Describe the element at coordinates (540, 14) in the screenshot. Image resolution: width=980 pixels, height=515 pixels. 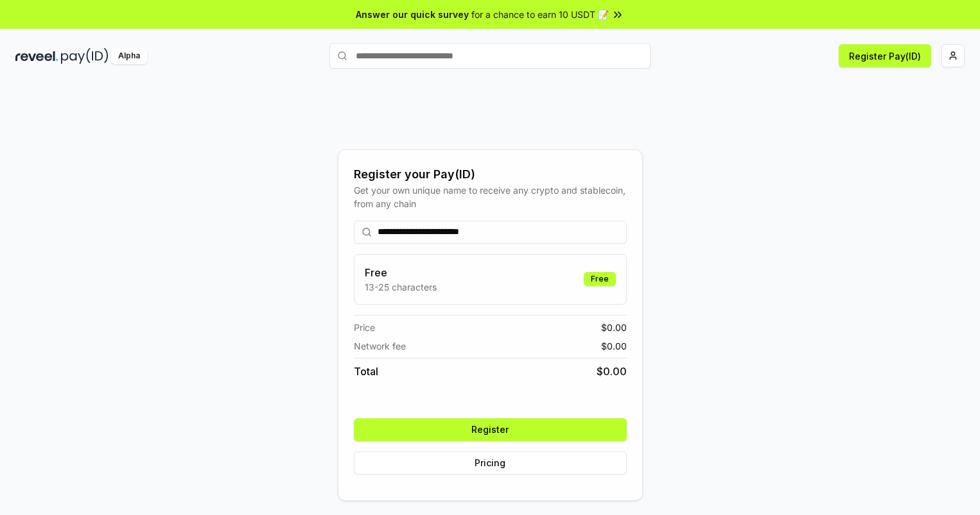
I see `span: for a chance to earn 10 USDT 📝` at that location.